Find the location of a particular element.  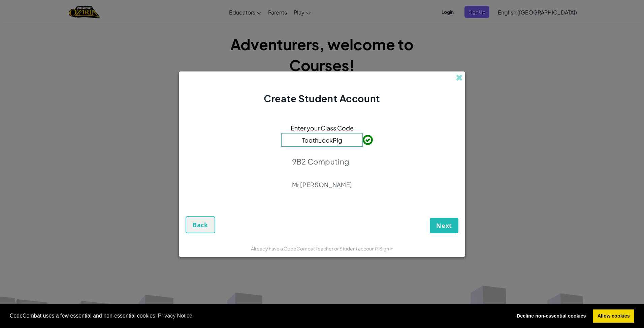

a: allow cookies is located at coordinates (613, 316).